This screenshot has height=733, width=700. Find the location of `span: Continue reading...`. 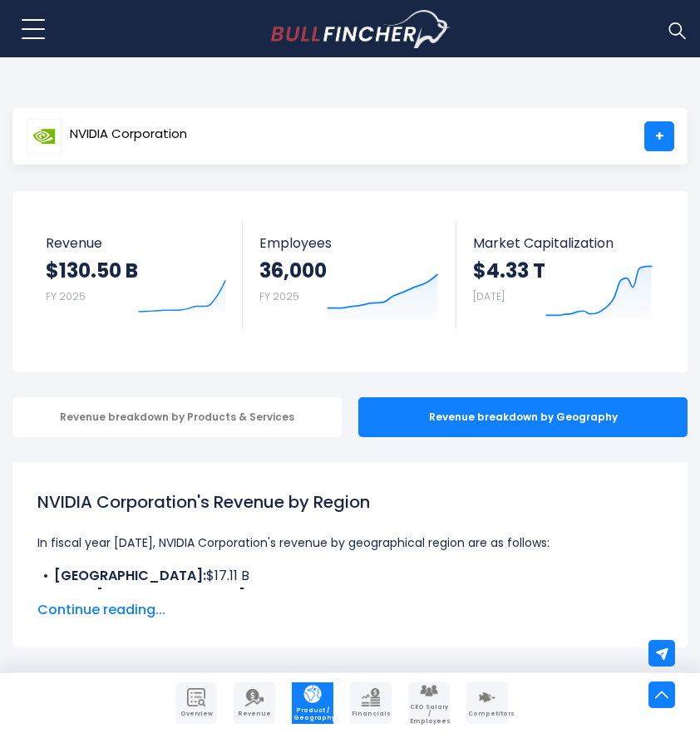

span: Continue reading... is located at coordinates (350, 610).